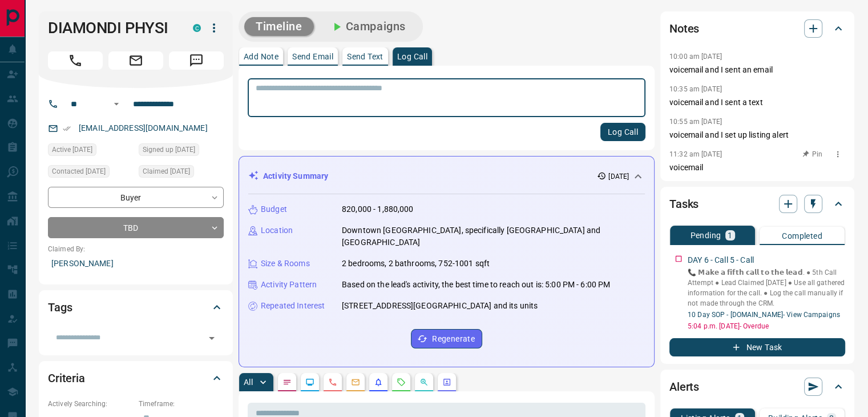  What do you see at coordinates (355, 382) in the screenshot?
I see `svg: Emails` at bounding box center [355, 382].